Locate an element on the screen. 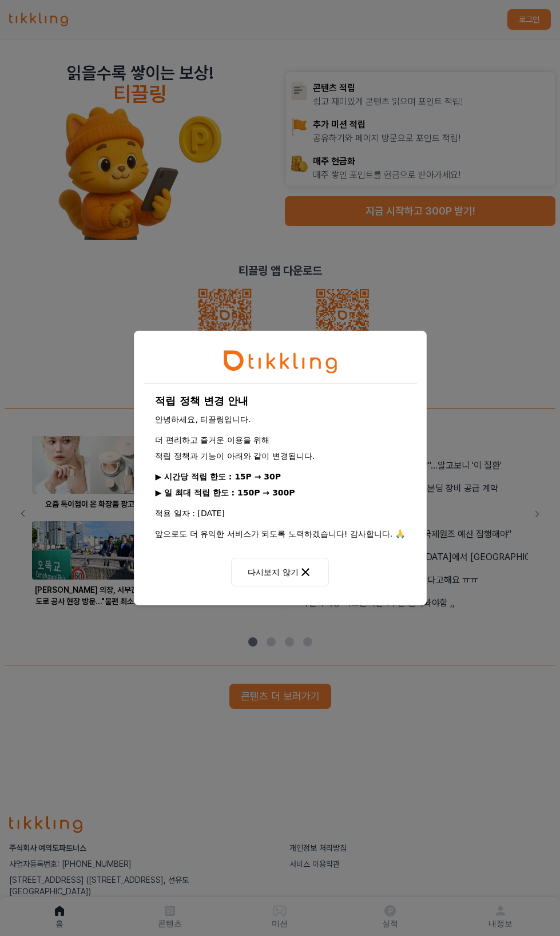 This screenshot has height=936, width=560. p: ▶ 시간당 적립 한도 : 15P → 30P is located at coordinates (279, 476).